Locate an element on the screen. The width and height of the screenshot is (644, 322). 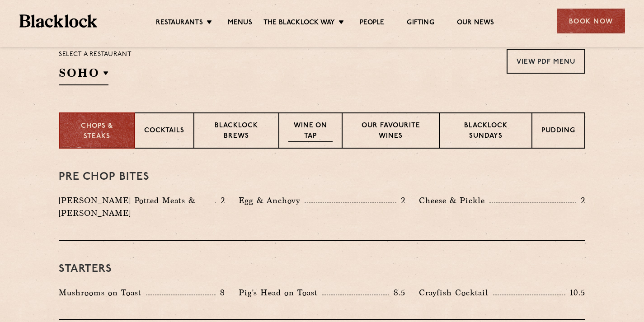
p: Egg & Anchovy is located at coordinates (272, 200).